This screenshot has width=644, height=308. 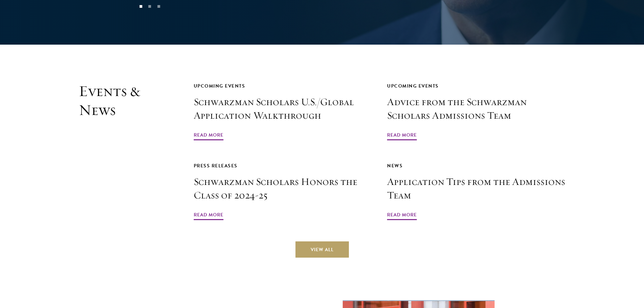 What do you see at coordinates (283, 189) in the screenshot?
I see `h3: Schwarzman Scholars Honors the Class of 2024-25` at bounding box center [283, 189].